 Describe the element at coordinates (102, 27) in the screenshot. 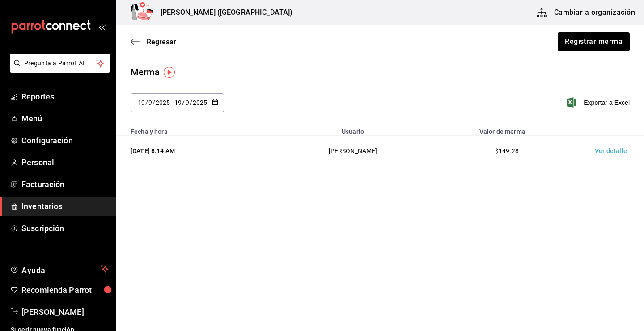

I see `button: open_drawer_menu` at that location.